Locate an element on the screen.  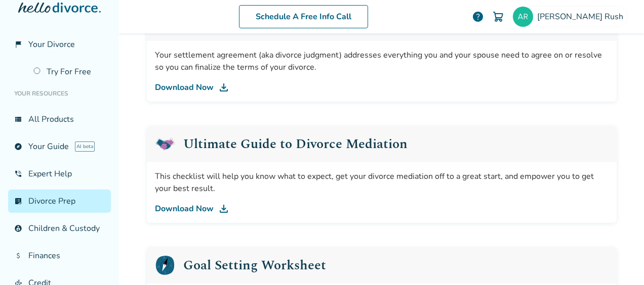
span: Your Divorce is located at coordinates (51, 44).